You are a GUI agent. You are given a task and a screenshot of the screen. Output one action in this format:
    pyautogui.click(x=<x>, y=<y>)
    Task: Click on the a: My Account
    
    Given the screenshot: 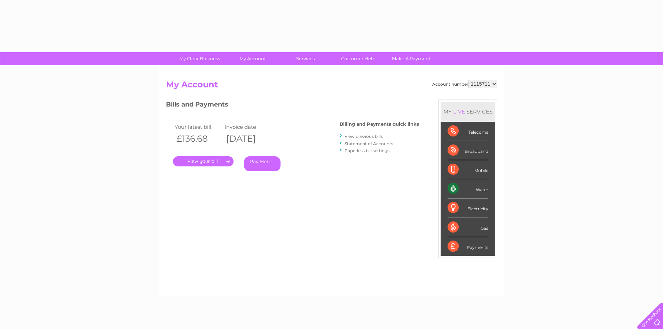 What is the action you would take?
    pyautogui.click(x=252, y=58)
    